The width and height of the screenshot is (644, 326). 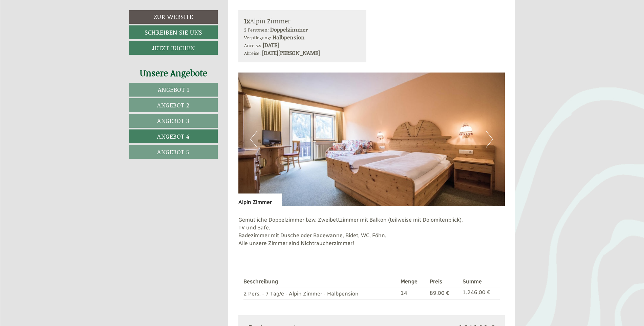 What do you see at coordinates (247, 20) in the screenshot?
I see `b: 1x` at bounding box center [247, 20].